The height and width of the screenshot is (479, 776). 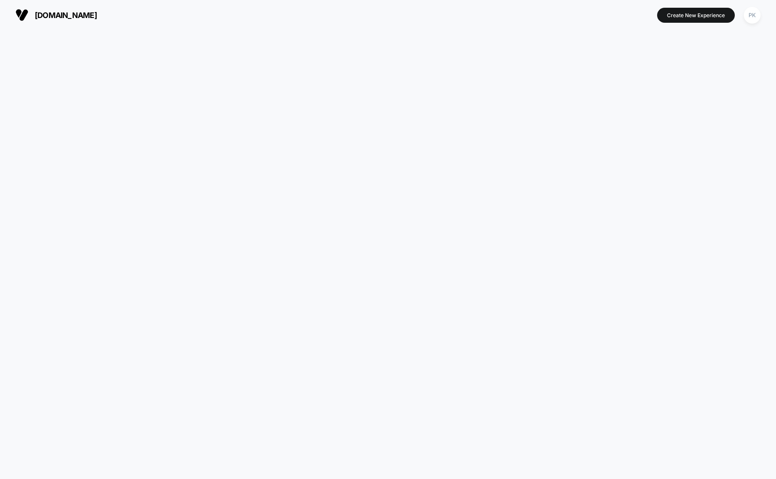 I want to click on img: Visually logo, so click(x=22, y=15).